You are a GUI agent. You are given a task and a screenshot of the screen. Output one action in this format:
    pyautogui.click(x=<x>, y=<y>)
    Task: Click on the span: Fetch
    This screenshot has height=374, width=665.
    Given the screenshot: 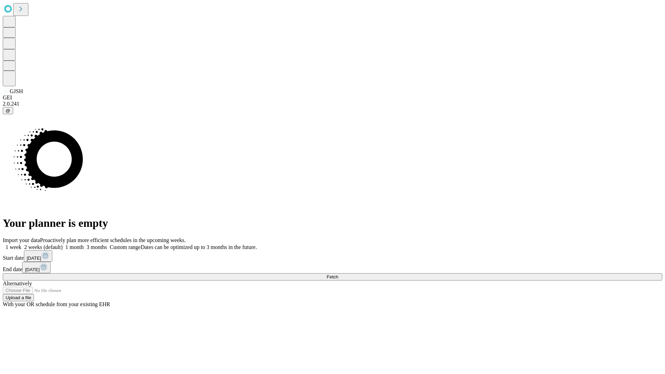 What is the action you would take?
    pyautogui.click(x=332, y=277)
    